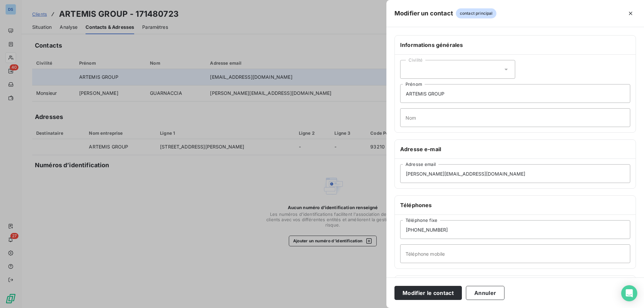  I want to click on h6: Adresse e-mail, so click(515, 149).